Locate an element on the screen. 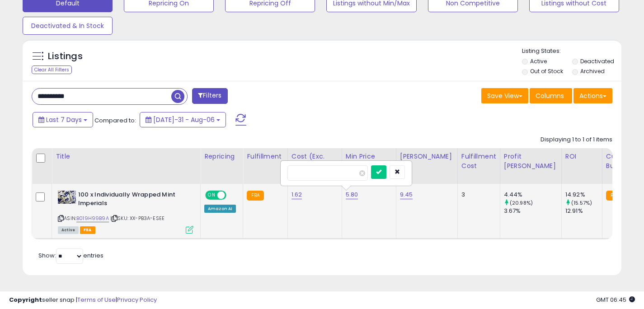 This screenshot has height=309, width=644. button: Last 7 Days is located at coordinates (63, 120).